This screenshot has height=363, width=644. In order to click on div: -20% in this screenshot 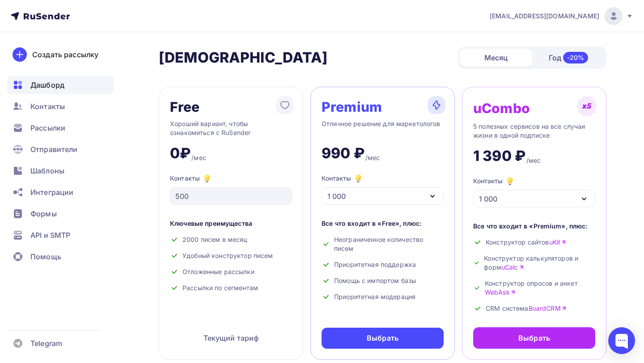, I will do `click(576, 58)`.